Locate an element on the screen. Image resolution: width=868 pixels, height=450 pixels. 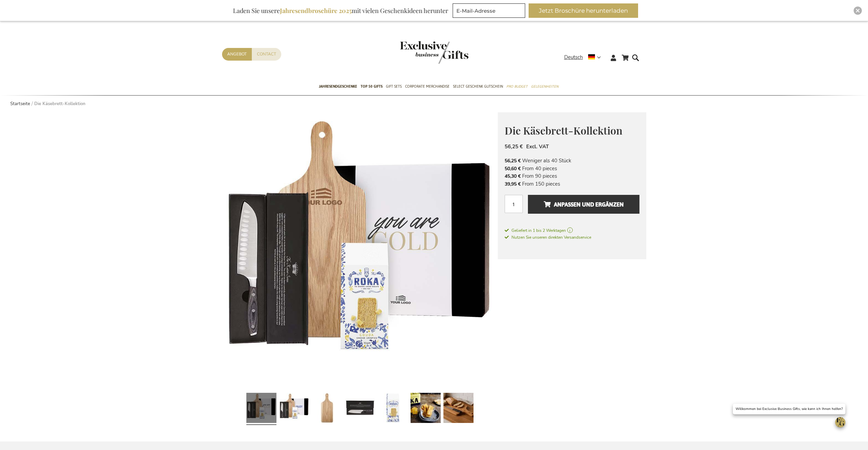
img: Close is located at coordinates (858, 11).